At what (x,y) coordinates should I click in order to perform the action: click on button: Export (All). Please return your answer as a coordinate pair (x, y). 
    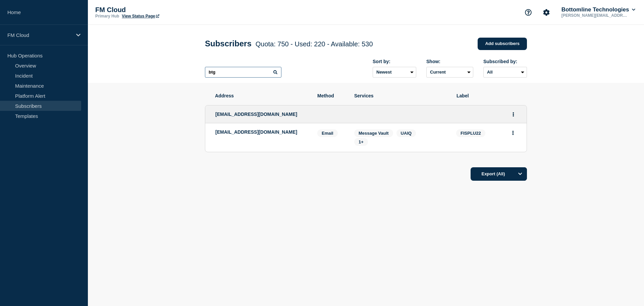
    Looking at the image, I should click on (499, 174).